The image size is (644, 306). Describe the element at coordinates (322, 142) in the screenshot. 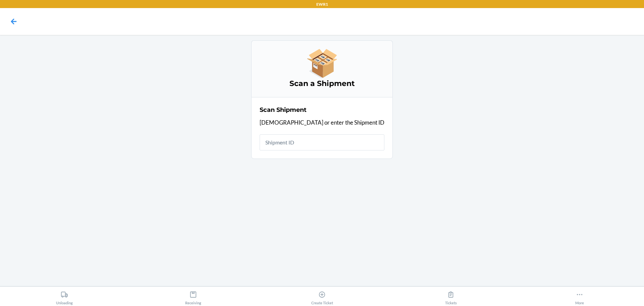

I see `input: Shipment ID` at that location.